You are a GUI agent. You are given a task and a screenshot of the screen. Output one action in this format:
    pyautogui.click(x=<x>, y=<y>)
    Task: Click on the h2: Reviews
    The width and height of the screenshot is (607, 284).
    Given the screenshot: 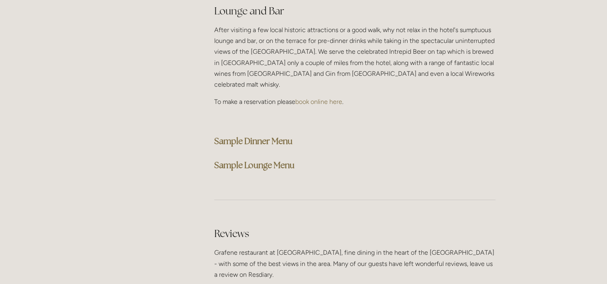 What is the action you would take?
    pyautogui.click(x=355, y=234)
    